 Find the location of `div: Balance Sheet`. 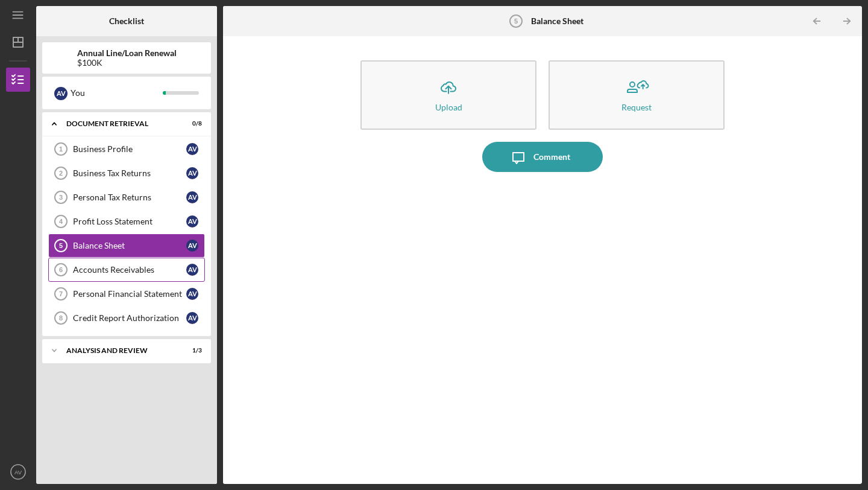

div: Balance Sheet is located at coordinates (129, 246).